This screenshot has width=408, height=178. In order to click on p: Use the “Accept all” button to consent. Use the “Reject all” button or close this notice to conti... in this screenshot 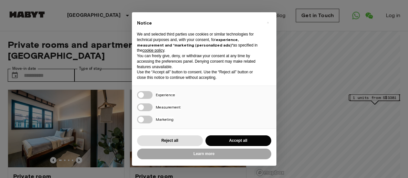, I will do `click(199, 75)`.